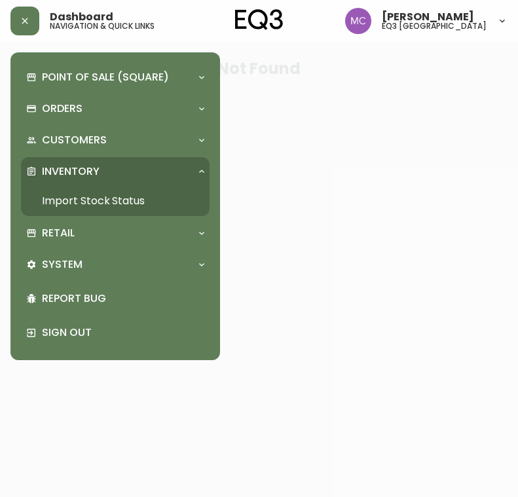  Describe the element at coordinates (115, 332) in the screenshot. I see `div: Sign Out` at that location.